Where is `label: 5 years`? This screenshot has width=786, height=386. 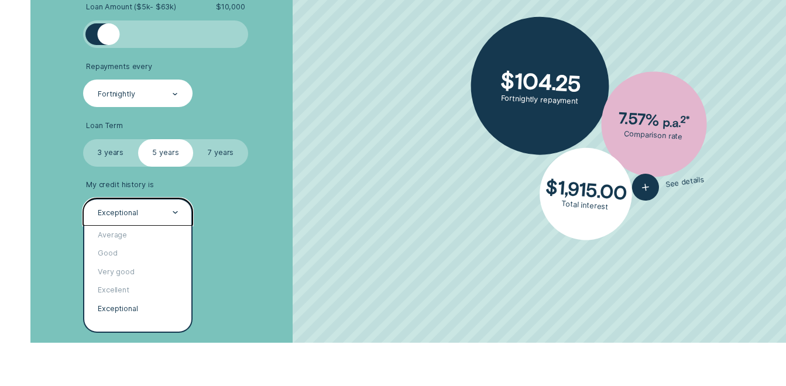 label: 5 years is located at coordinates (166, 153).